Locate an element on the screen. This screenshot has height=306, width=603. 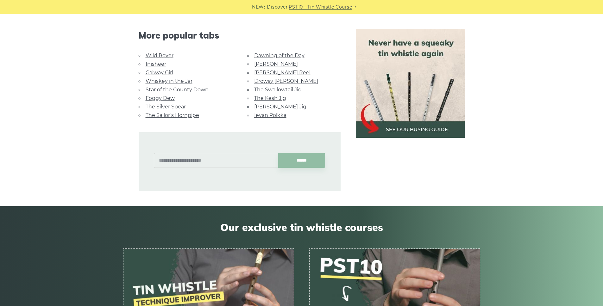
span: Our exclusive tin whistle courses is located at coordinates (301, 227).